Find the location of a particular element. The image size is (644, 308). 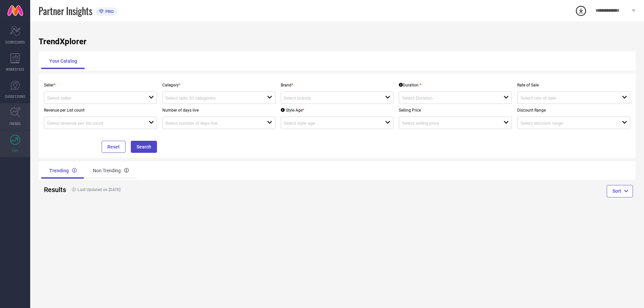

span: SUGGESTIONS is located at coordinates (15, 96).